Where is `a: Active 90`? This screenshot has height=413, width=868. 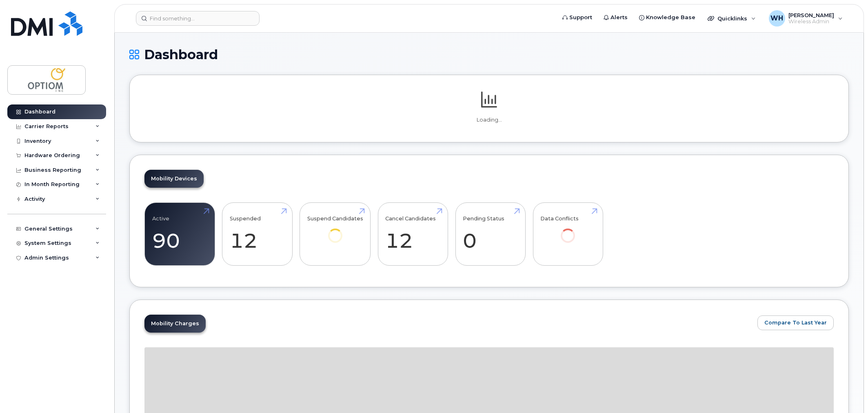
a: Active 90 is located at coordinates (180, 234).